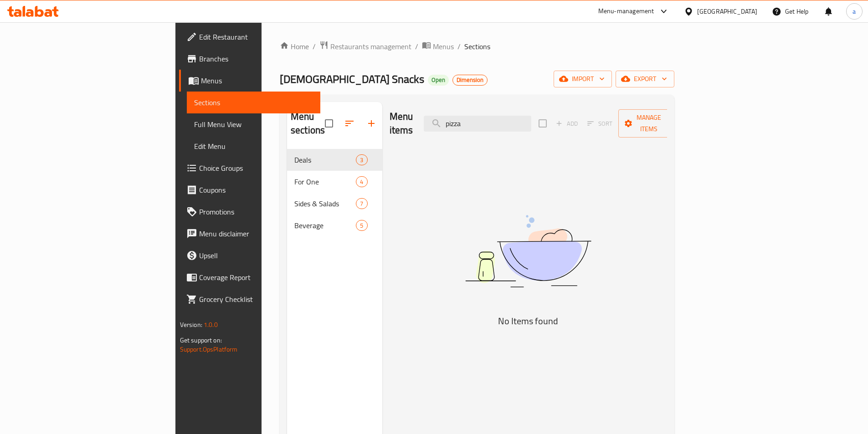 Image resolution: width=868 pixels, height=434 pixels. Describe the element at coordinates (438, 80) in the screenshot. I see `span: Open` at that location.